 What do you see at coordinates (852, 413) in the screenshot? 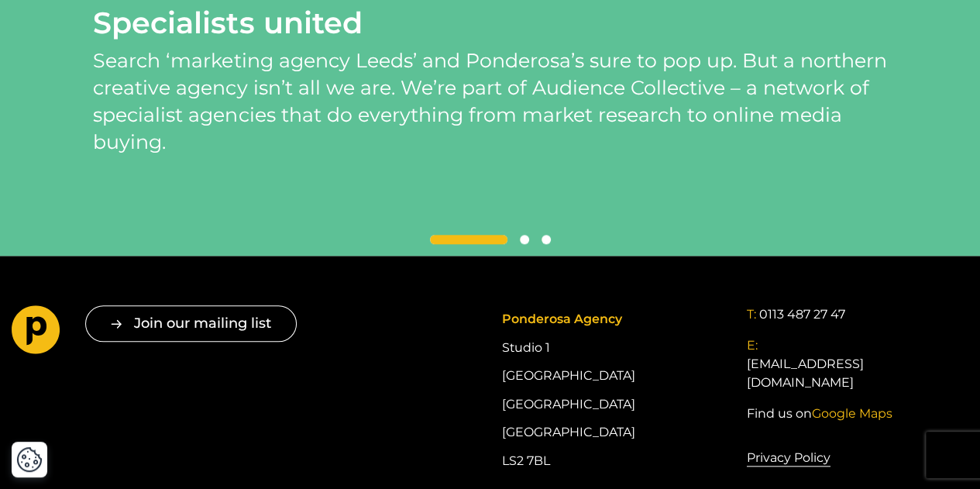
I see `span: Google Maps` at bounding box center [852, 413].